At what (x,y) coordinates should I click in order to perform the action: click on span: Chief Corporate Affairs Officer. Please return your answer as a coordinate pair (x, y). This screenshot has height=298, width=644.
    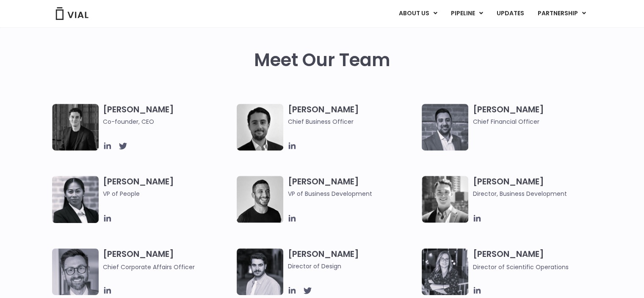
    Looking at the image, I should click on (149, 267).